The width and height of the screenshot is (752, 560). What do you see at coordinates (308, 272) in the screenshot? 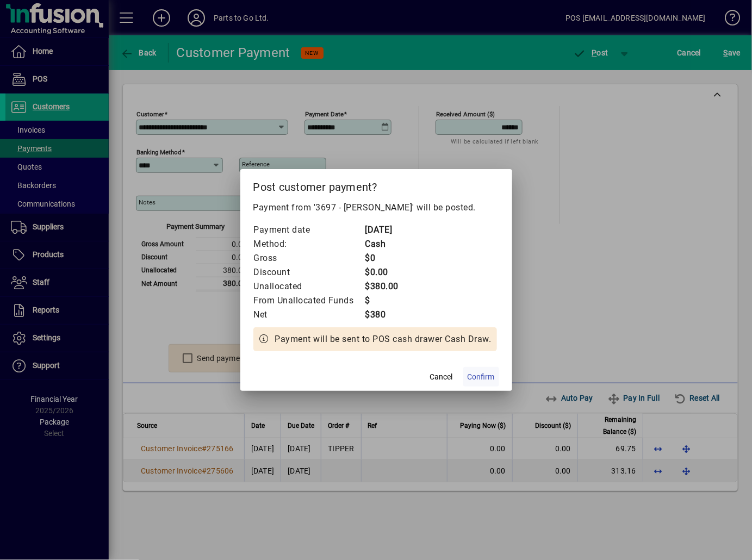
I see `td: Discount` at bounding box center [308, 272].